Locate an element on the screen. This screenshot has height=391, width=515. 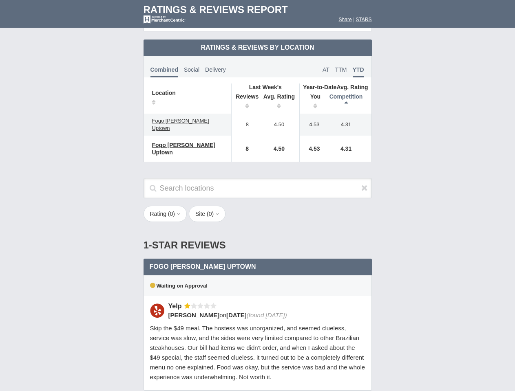
span: TTM is located at coordinates (341, 70).